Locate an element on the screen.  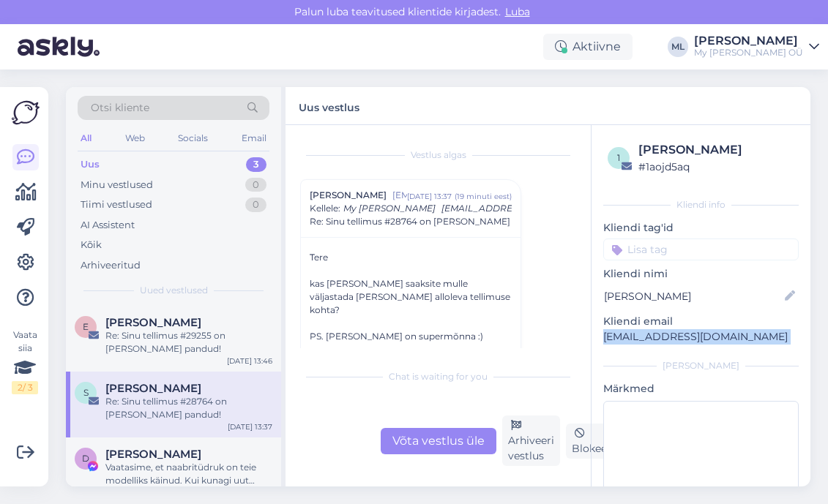
div: Võta vestlus üle is located at coordinates (439, 441).